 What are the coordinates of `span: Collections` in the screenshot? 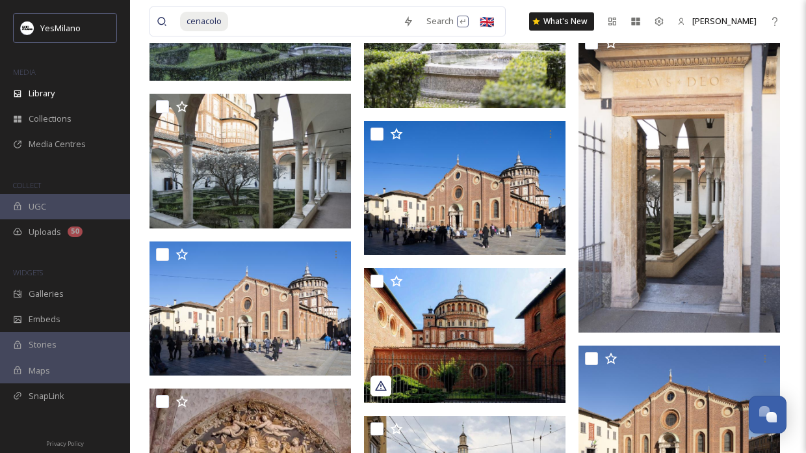 It's located at (50, 118).